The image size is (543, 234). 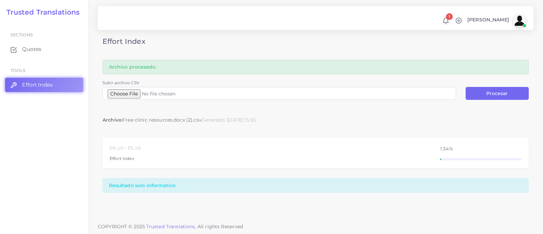 What do you see at coordinates (41, 12) in the screenshot?
I see `h2: Trusted Translations` at bounding box center [41, 12].